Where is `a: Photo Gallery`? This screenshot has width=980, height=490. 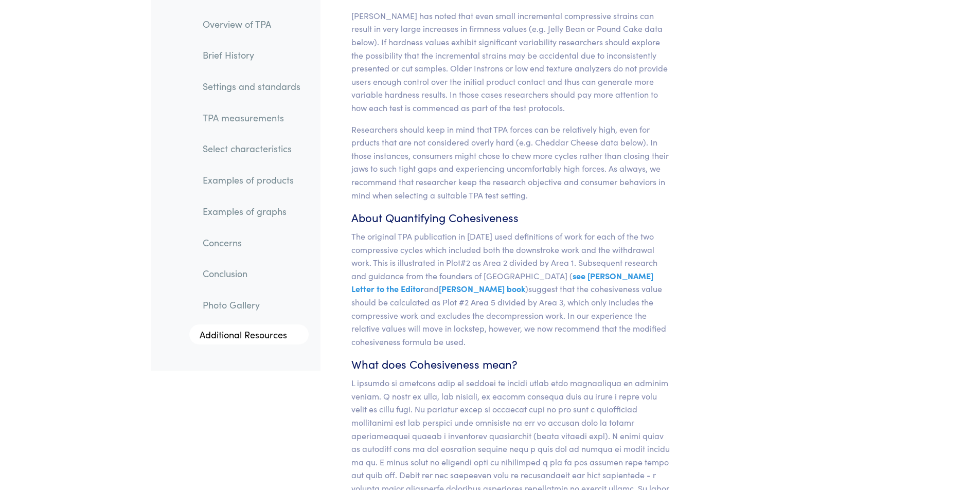 a: Photo Gallery is located at coordinates (251, 305).